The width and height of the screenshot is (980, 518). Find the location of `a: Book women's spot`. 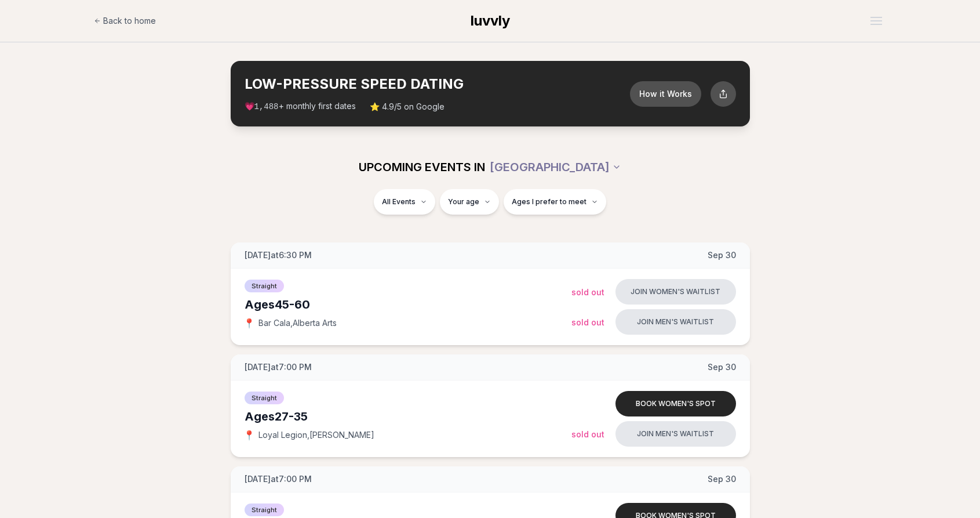

a: Book women's spot is located at coordinates (676, 404).